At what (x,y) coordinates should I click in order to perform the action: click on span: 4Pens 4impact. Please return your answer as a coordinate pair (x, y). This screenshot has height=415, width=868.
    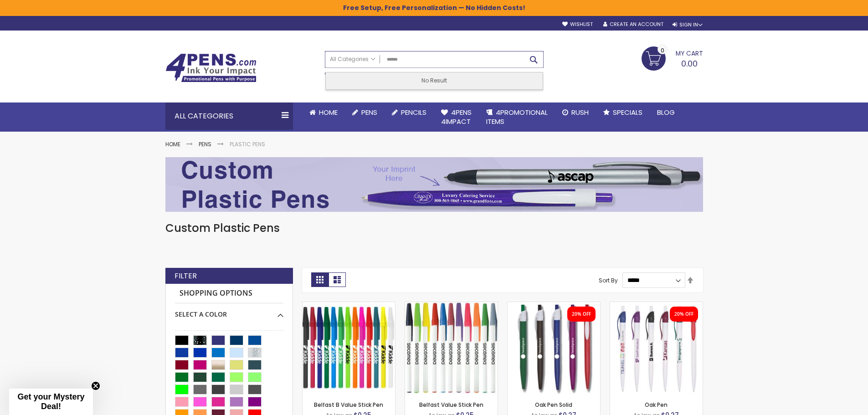
    Looking at the image, I should click on (456, 117).